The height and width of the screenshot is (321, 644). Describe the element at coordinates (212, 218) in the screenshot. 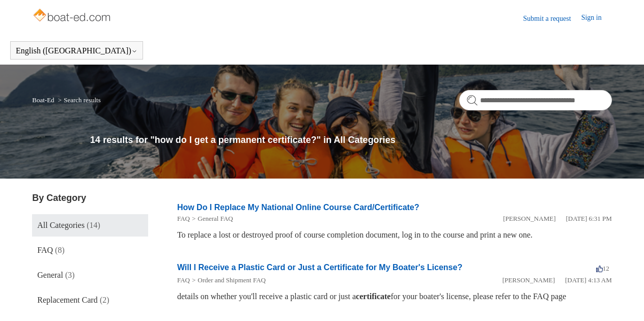

I see `li: General FAQ` at that location.